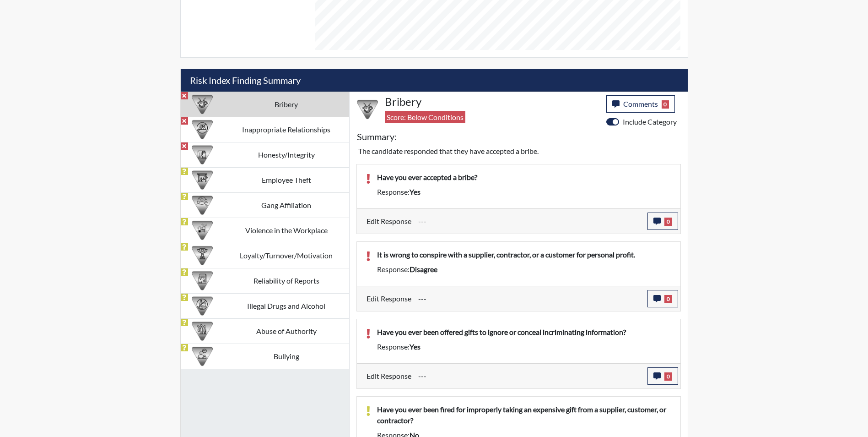 The image size is (868, 437). I want to click on label: Include Category, so click(650, 122).